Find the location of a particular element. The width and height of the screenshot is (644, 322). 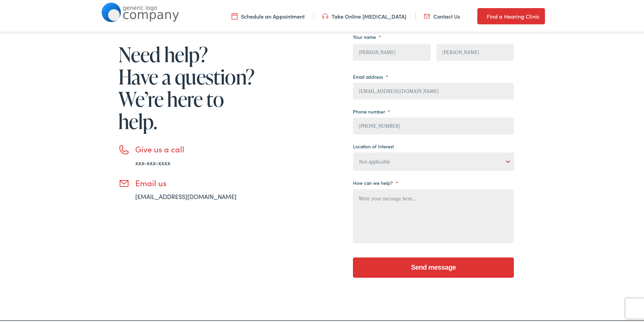

label: How can we help? is located at coordinates (375, 181).